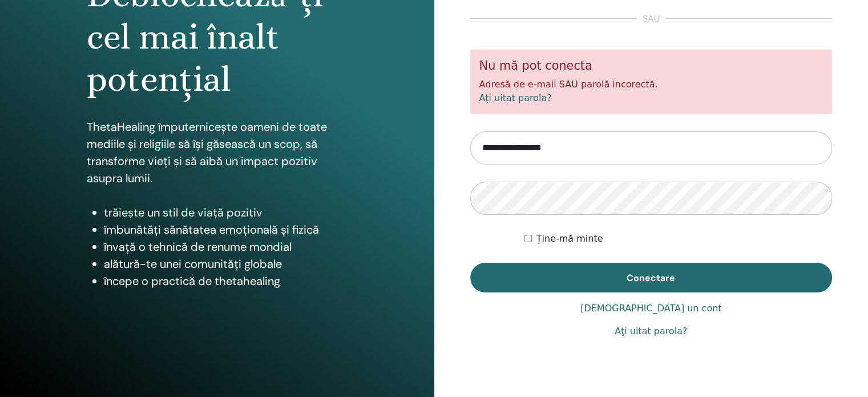 Image resolution: width=868 pixels, height=397 pixels. Describe the element at coordinates (206, 153) in the screenshot. I see `font: ThetaHealing împuternicește oameni de toate mediile și religiile să își găsească un scop, să tran...` at that location.